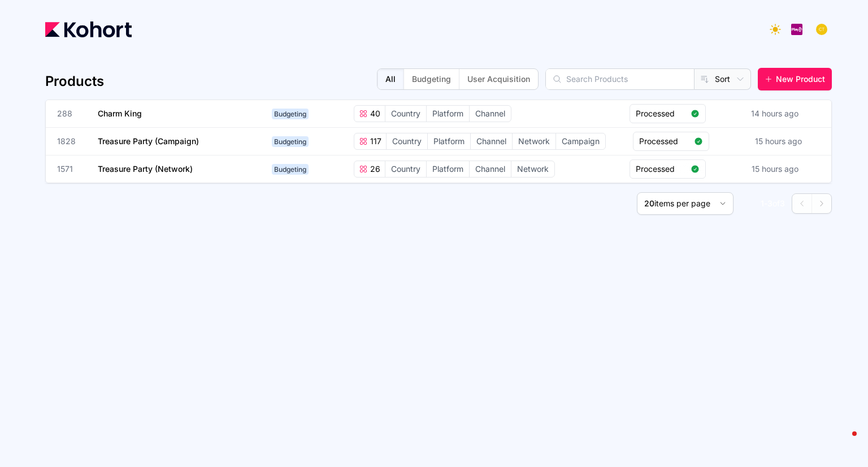 The height and width of the screenshot is (467, 868). Describe the element at coordinates (498, 79) in the screenshot. I see `button: User Acquisition` at that location.